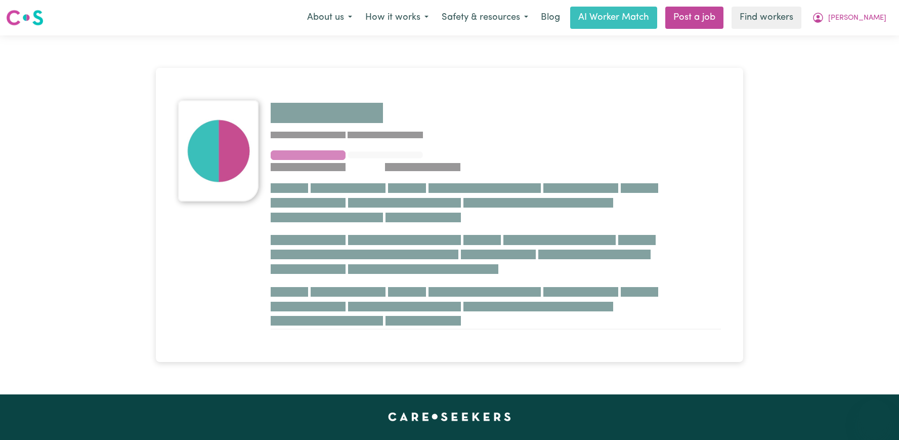  Describe the element at coordinates (485, 18) in the screenshot. I see `button: Safety & resources` at that location.